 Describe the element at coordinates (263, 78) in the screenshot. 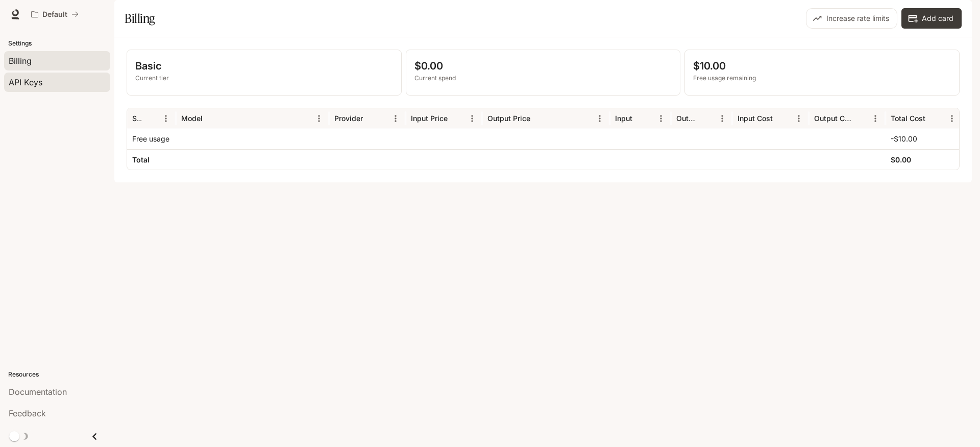

I see `p: Current tier` at that location.